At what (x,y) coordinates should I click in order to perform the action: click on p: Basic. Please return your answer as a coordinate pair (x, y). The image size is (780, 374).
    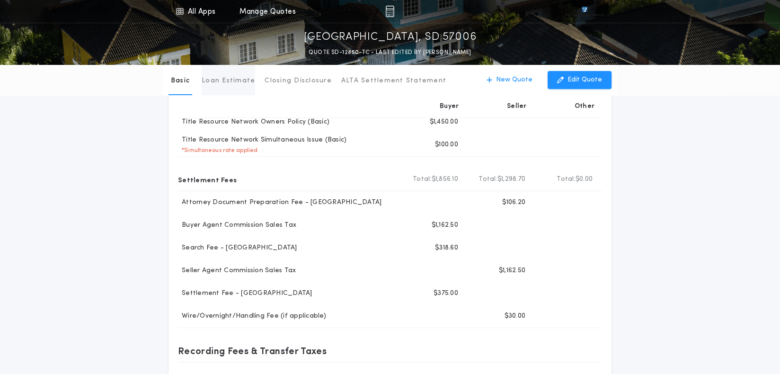
    Looking at the image, I should click on (180, 81).